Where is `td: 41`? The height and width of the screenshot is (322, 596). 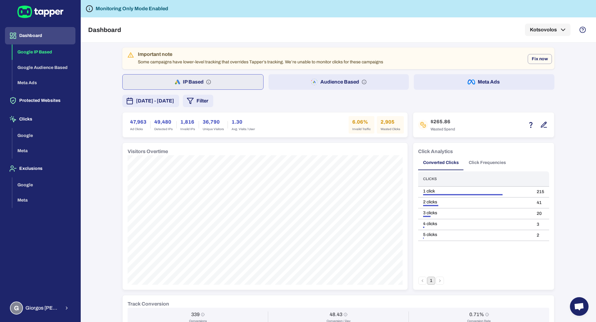
td: 41 is located at coordinates (540, 203).